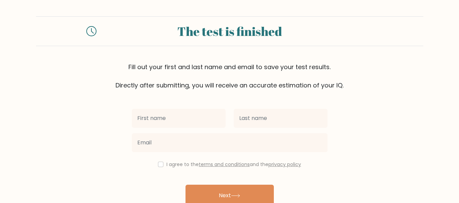  Describe the element at coordinates (229, 31) in the screenshot. I see `div: The test is finished` at that location.